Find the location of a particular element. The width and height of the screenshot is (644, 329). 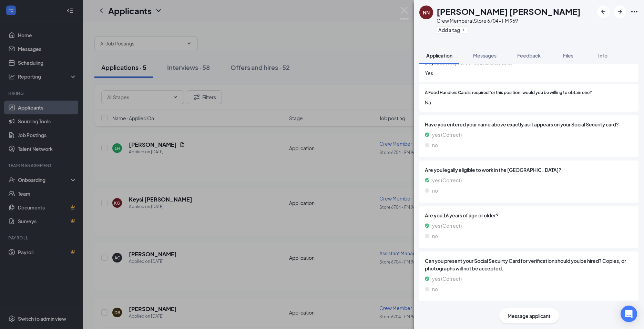

svg: ArrowLeftNew is located at coordinates (604, 12).